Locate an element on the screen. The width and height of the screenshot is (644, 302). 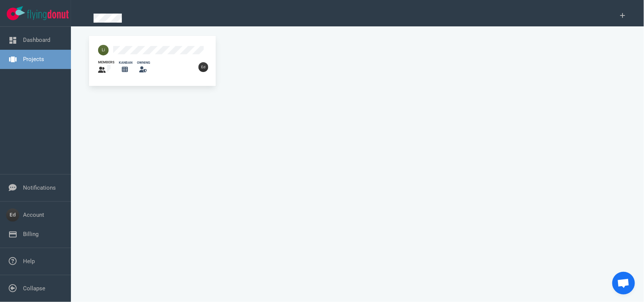
div: members is located at coordinates (106, 62).